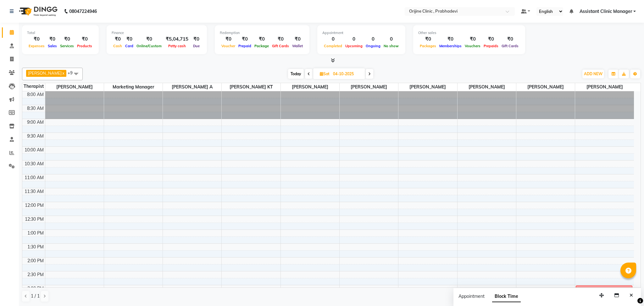  What do you see at coordinates (196, 46) in the screenshot?
I see `span: Due` at bounding box center [196, 46].